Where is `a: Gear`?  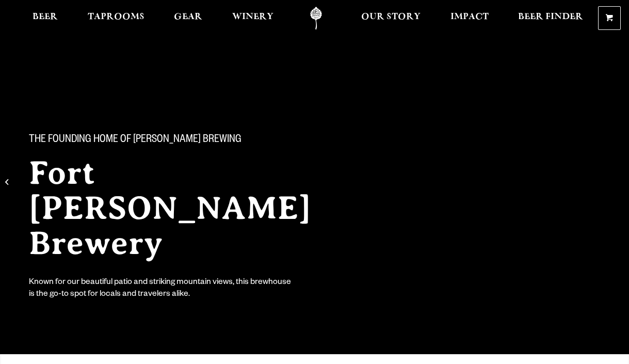 a: Gear is located at coordinates (188, 18).